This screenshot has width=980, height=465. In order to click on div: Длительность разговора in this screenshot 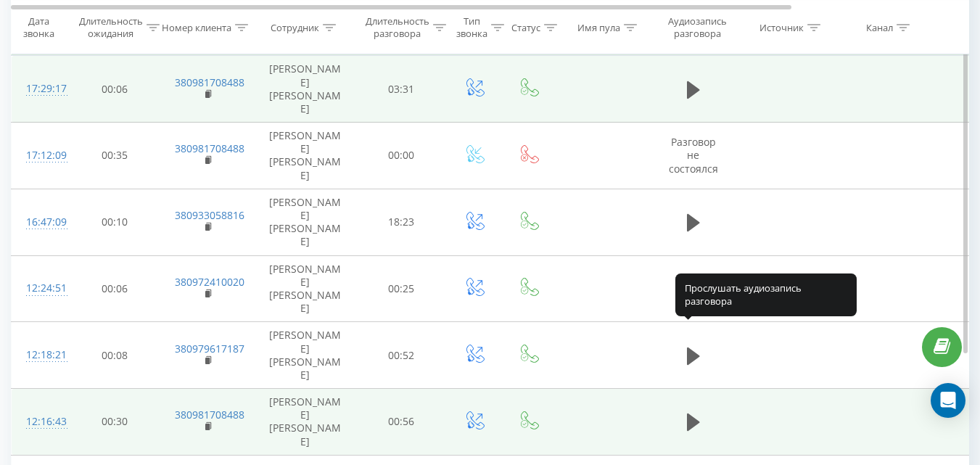, I will do `click(398, 28)`.